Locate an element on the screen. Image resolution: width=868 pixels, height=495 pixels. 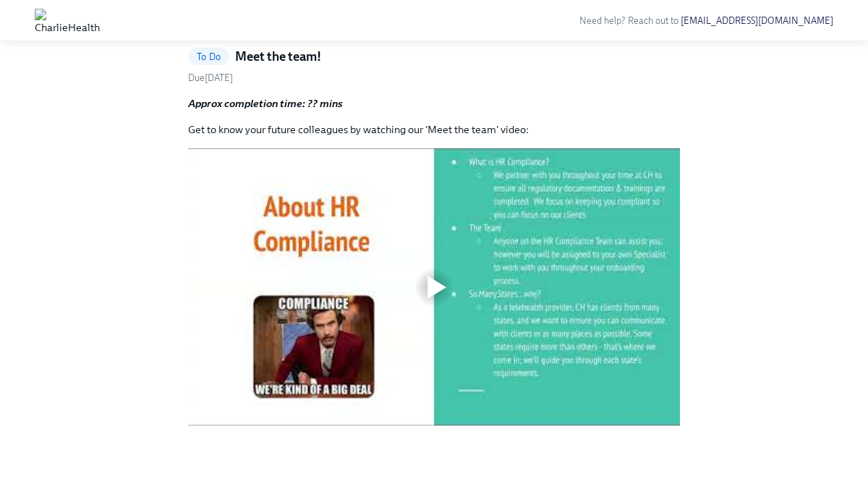
span: Need help? Reach out to is located at coordinates (706, 20).